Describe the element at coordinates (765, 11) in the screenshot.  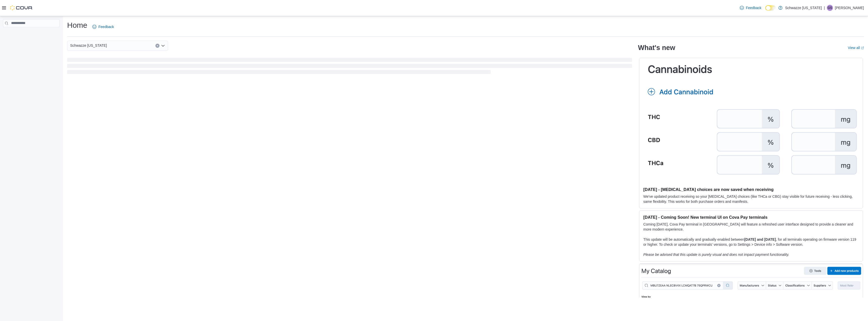
I see `span: Dark Mode` at that location.